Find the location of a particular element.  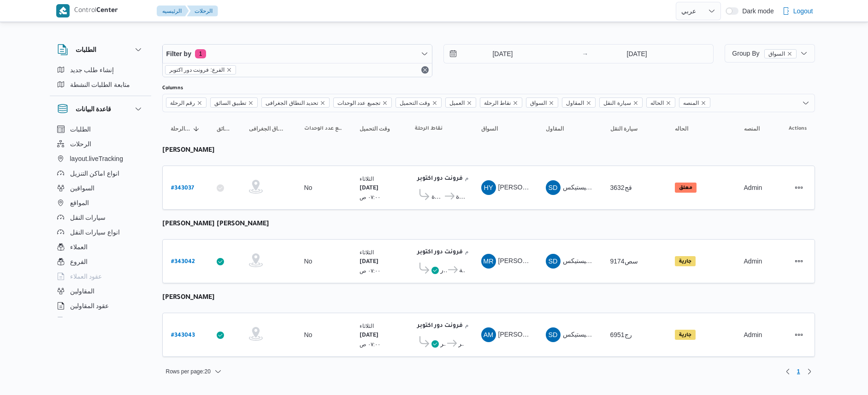

span: سوبيكو اكتوبر is located at coordinates (443, 344).